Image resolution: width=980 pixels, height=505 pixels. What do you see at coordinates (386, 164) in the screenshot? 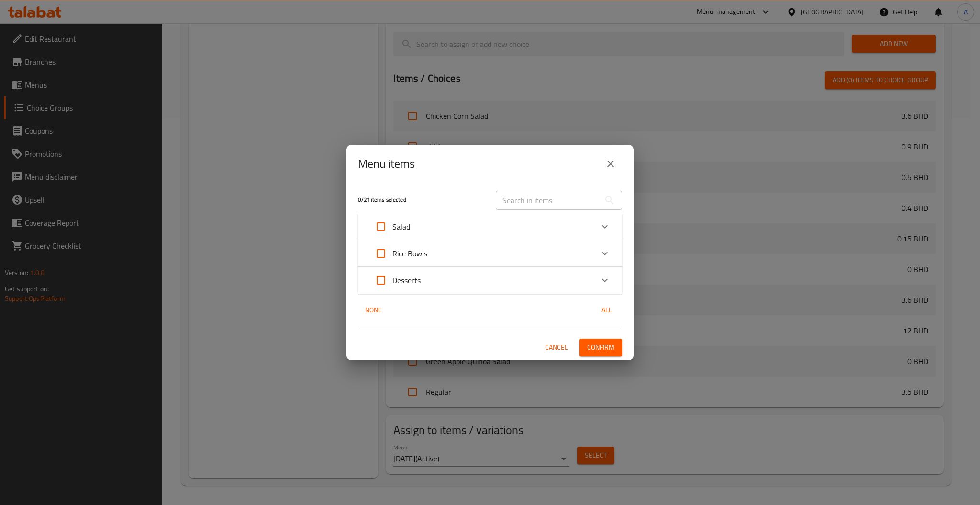
I see `h2: Menu items` at bounding box center [386, 164].